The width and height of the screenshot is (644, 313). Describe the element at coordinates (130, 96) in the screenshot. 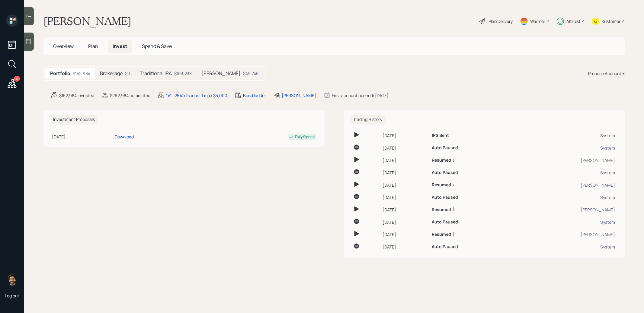

I see `div: $262,984 committed` at that location.